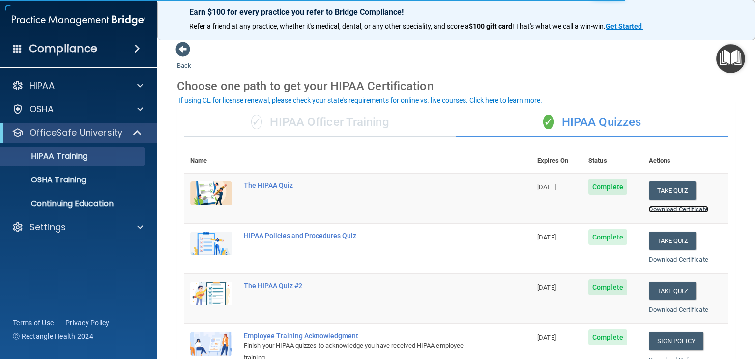 The width and height of the screenshot is (755, 359). What do you see at coordinates (46, 180) in the screenshot?
I see `p: OSHA Training` at bounding box center [46, 180].